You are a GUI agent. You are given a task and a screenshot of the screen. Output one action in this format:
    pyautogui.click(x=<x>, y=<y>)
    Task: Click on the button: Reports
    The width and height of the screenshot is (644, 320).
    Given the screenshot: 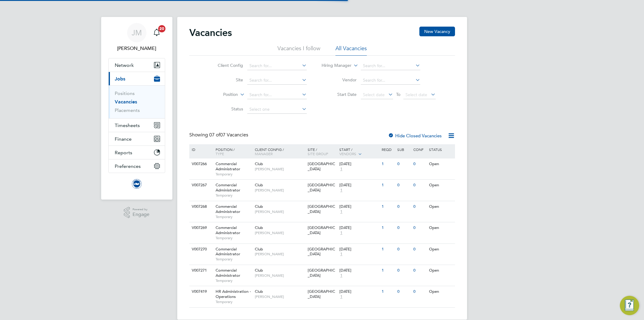 What is the action you would take?
    pyautogui.click(x=137, y=152)
    